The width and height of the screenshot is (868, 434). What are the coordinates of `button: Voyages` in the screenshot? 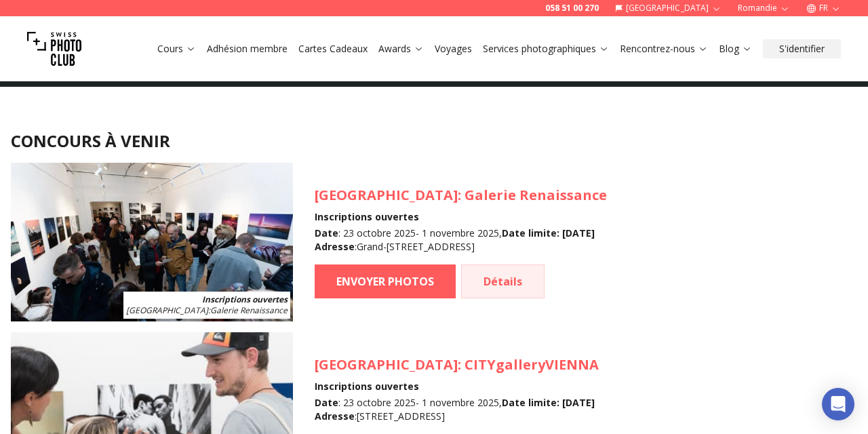 It's located at (453, 49).